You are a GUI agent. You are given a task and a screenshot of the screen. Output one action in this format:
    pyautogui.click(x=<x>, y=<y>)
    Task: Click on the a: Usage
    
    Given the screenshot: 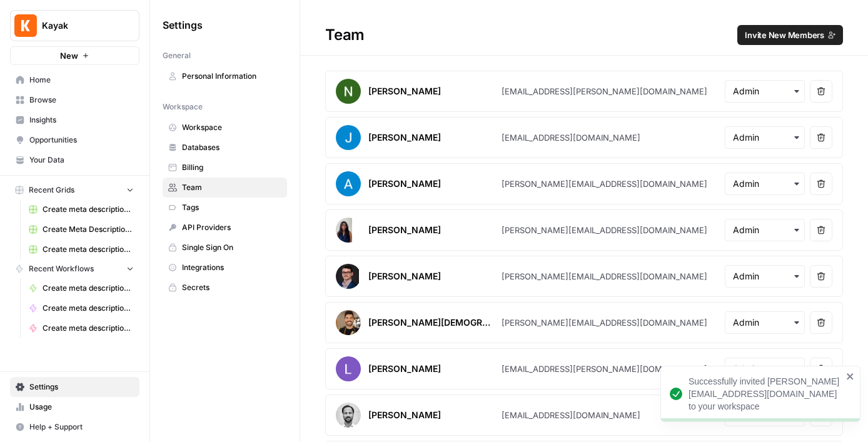 What is the action you would take?
    pyautogui.click(x=74, y=407)
    